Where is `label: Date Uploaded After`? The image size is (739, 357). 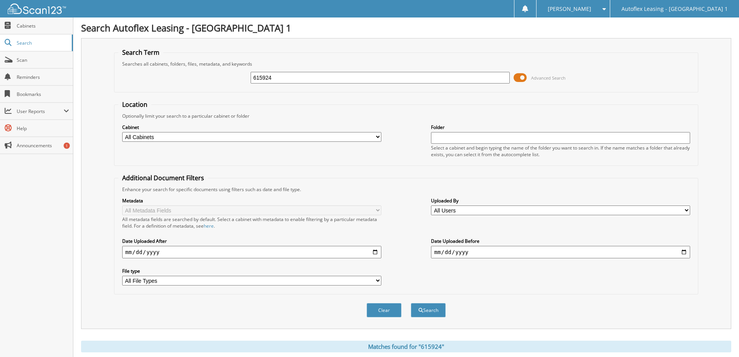
label: Date Uploaded After is located at coordinates (252, 241).